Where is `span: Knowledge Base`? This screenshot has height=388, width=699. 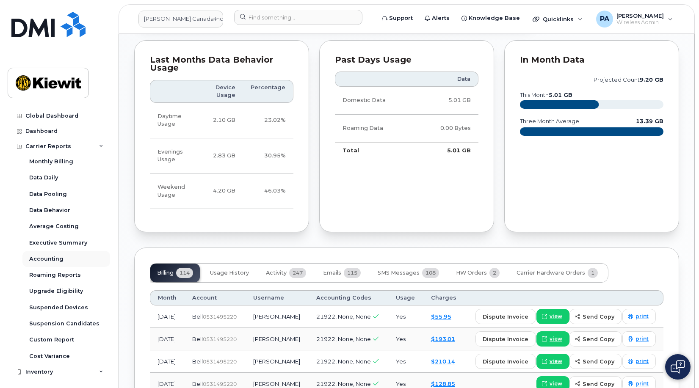
span: Knowledge Base is located at coordinates (494, 18).